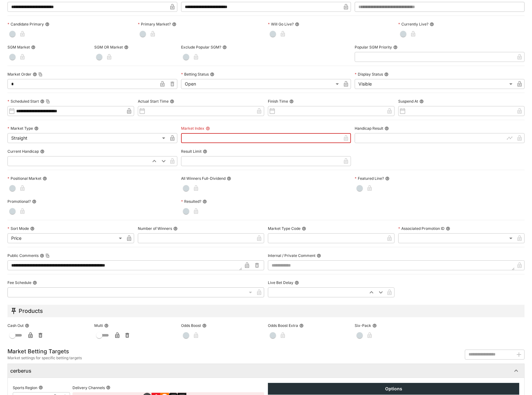  Describe the element at coordinates (20, 283) in the screenshot. I see `p: Fee Schedule` at that location.